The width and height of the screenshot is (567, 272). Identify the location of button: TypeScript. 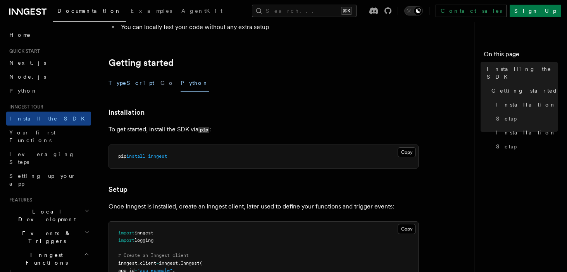
(131, 83).